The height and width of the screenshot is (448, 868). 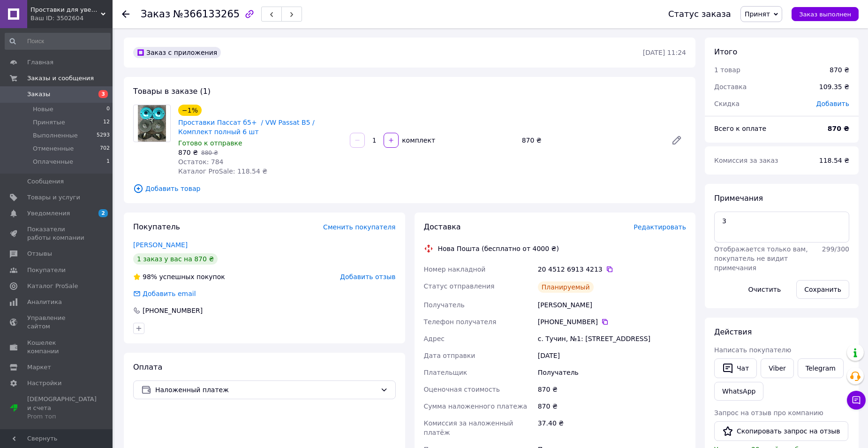 What do you see at coordinates (738, 198) in the screenshot?
I see `span: Примечания` at bounding box center [738, 198].